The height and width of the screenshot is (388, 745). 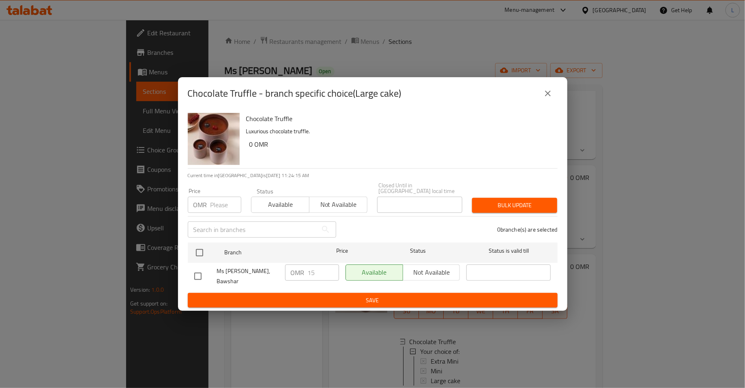 I want to click on button: Available, so click(x=280, y=205).